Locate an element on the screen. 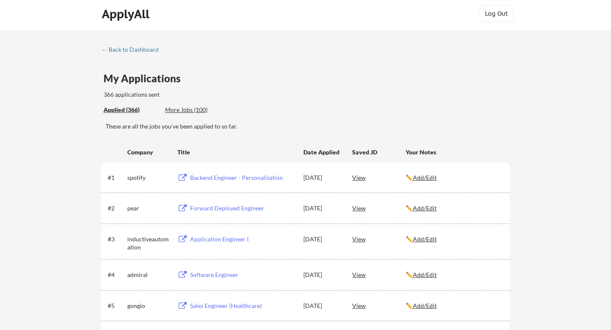  div: gongio is located at coordinates (149, 306).